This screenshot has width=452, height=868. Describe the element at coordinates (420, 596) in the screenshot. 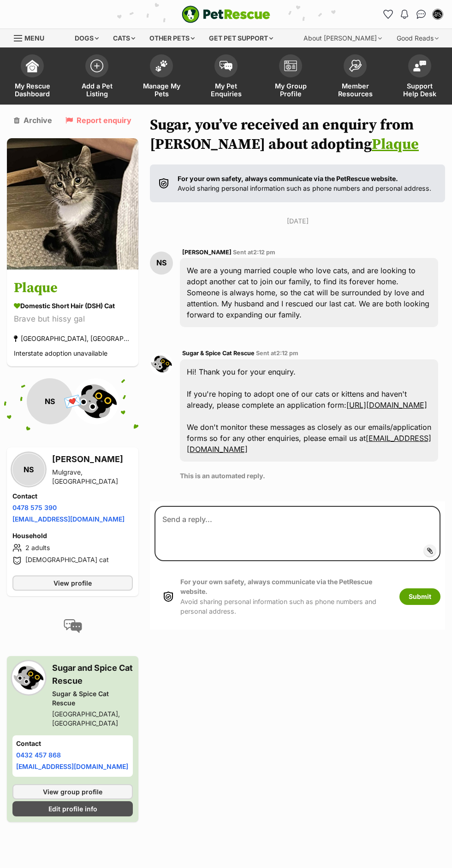

I see `button: Submit` at that location.